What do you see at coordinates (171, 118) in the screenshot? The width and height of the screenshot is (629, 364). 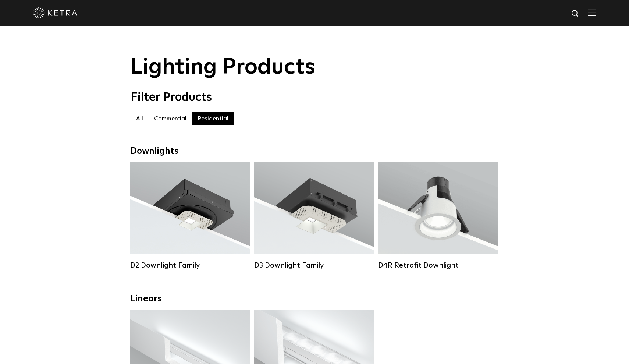 I see `label: Commercial` at bounding box center [171, 118].